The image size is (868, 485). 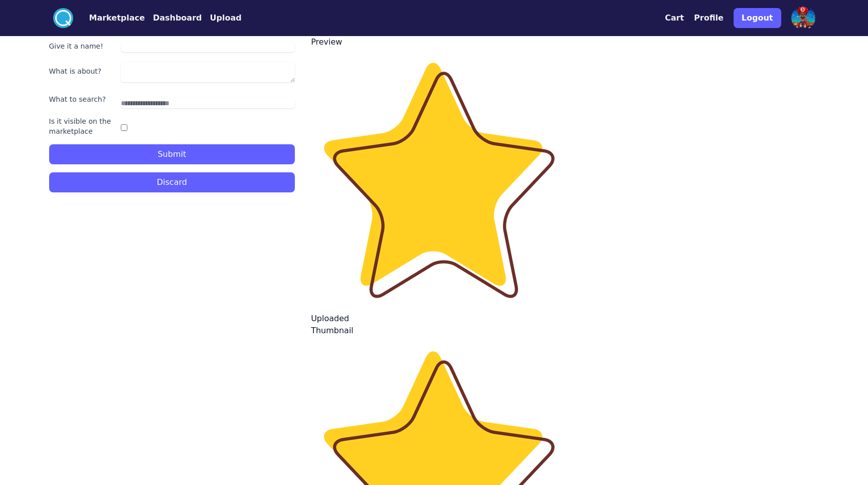 I want to click on img: profile, so click(x=803, y=18).